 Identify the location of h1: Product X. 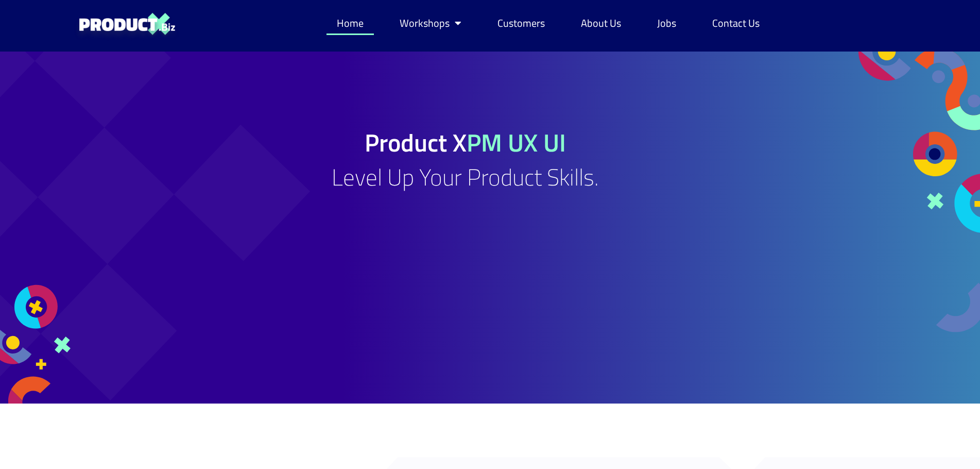
(465, 142).